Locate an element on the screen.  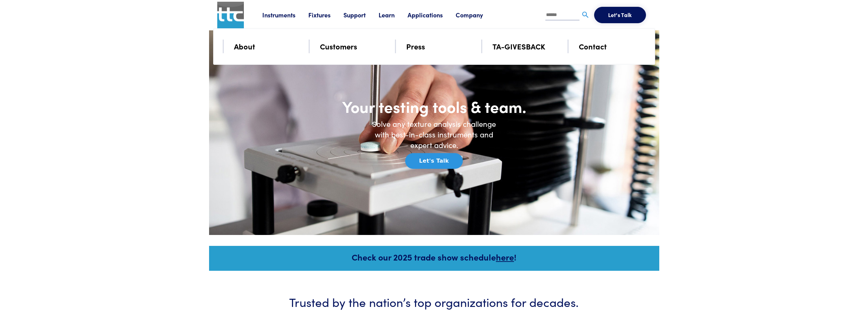
a: Support is located at coordinates (361, 15).